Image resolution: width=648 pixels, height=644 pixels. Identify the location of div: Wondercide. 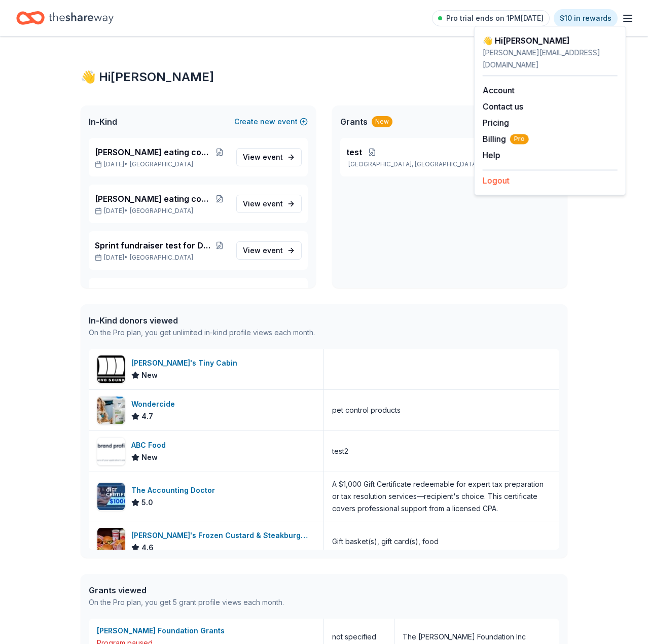
(155, 404).